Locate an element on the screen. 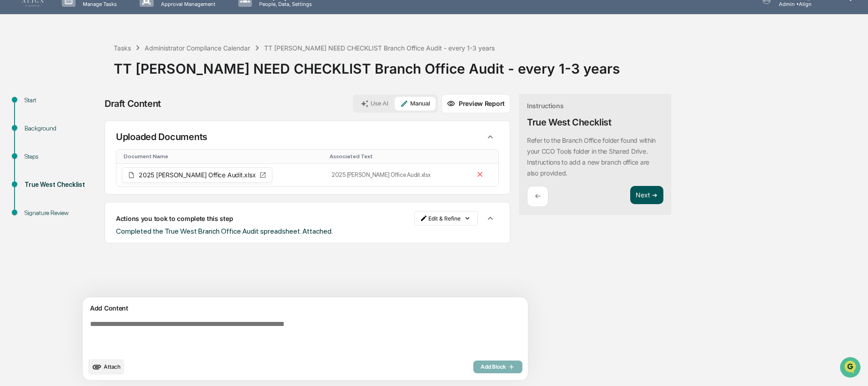 The height and width of the screenshot is (386, 868). button: Remove file is located at coordinates (480, 175).